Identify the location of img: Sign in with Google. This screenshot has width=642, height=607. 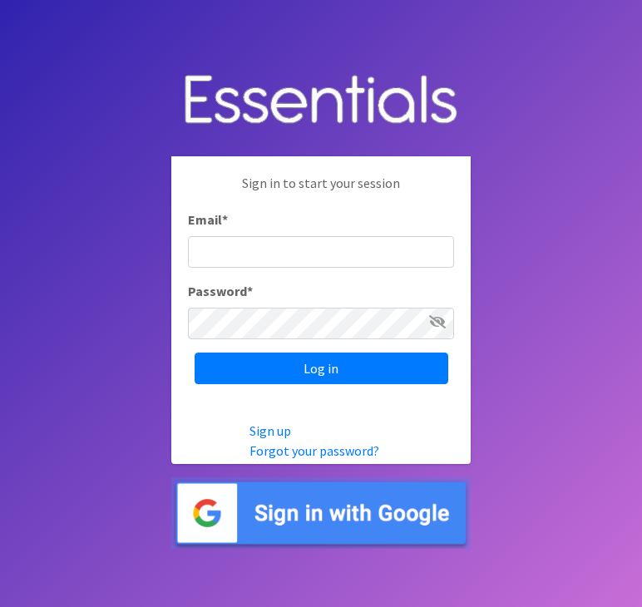
(321, 513).